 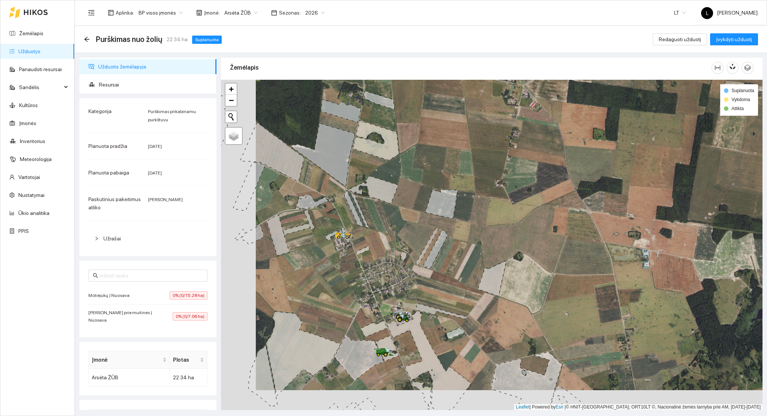 What do you see at coordinates (108, 146) in the screenshot?
I see `span: Planuota pradžia` at bounding box center [108, 146].